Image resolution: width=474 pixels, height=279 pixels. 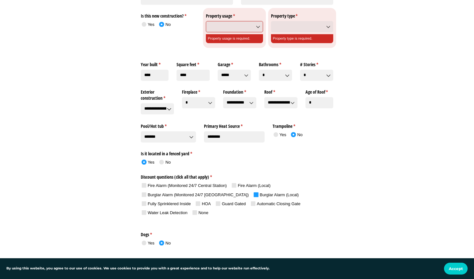 I want to click on div: checkbox-group, so click(x=237, y=200).